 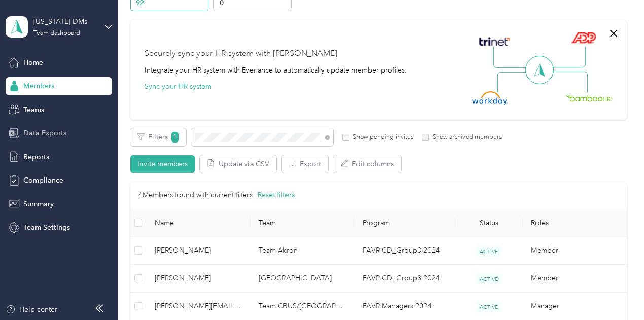 What do you see at coordinates (238, 164) in the screenshot?
I see `button: Update via CSV` at bounding box center [238, 164].